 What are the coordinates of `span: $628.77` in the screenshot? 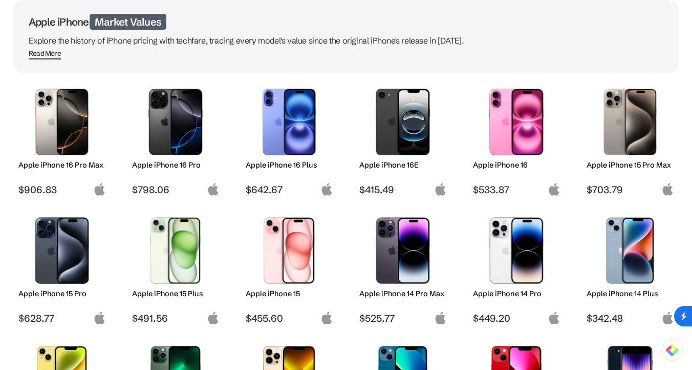 It's located at (62, 318).